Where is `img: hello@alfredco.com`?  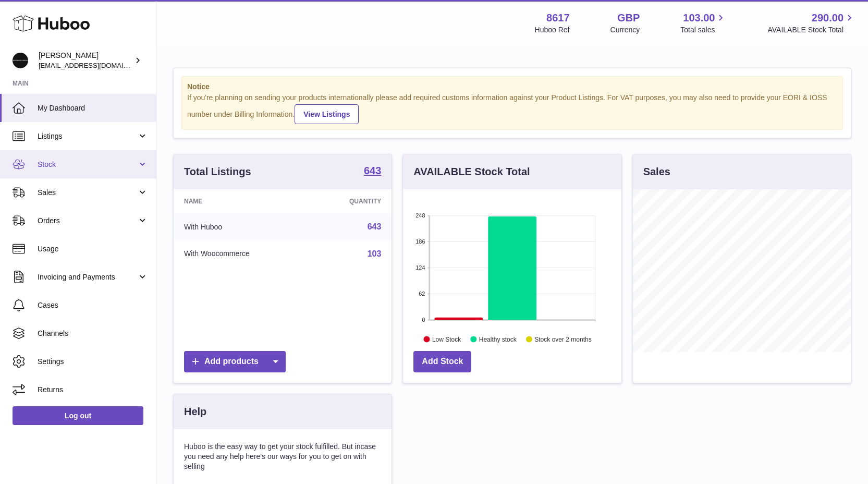 img: hello@alfredco.com is located at coordinates (20, 61).